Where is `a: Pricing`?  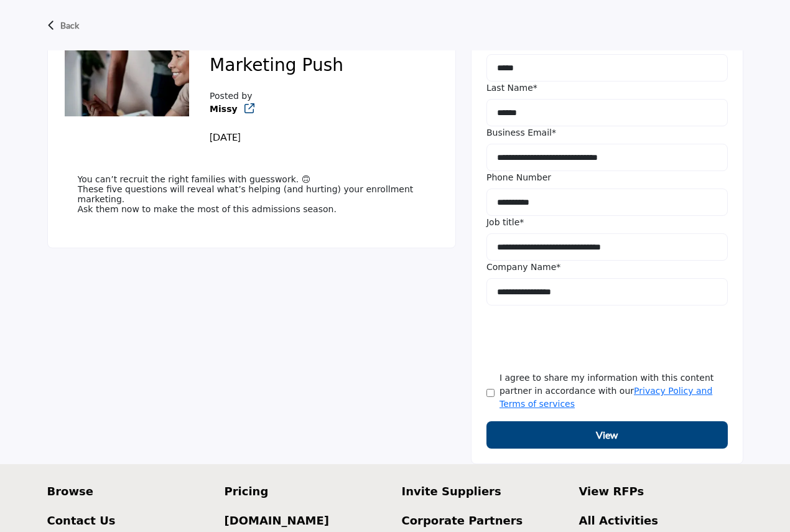 a: Pricing is located at coordinates (306, 490).